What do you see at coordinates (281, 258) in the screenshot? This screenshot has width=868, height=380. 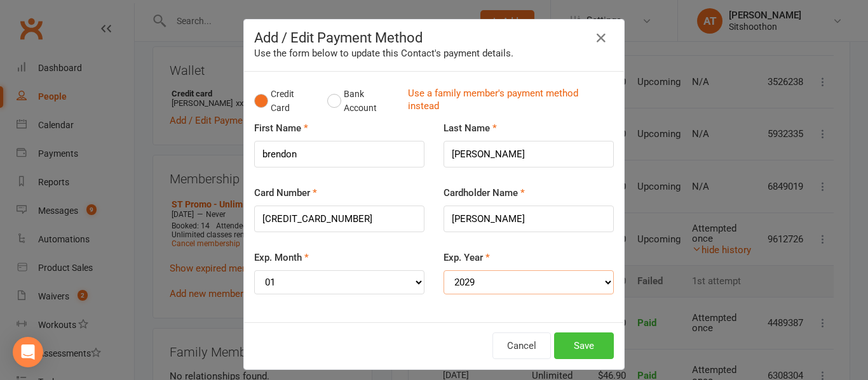 I see `label: Exp. Month` at bounding box center [281, 258].